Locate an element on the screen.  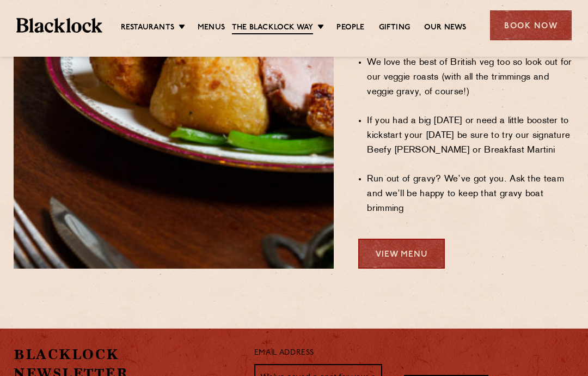
a: Restaurants is located at coordinates (147, 28).